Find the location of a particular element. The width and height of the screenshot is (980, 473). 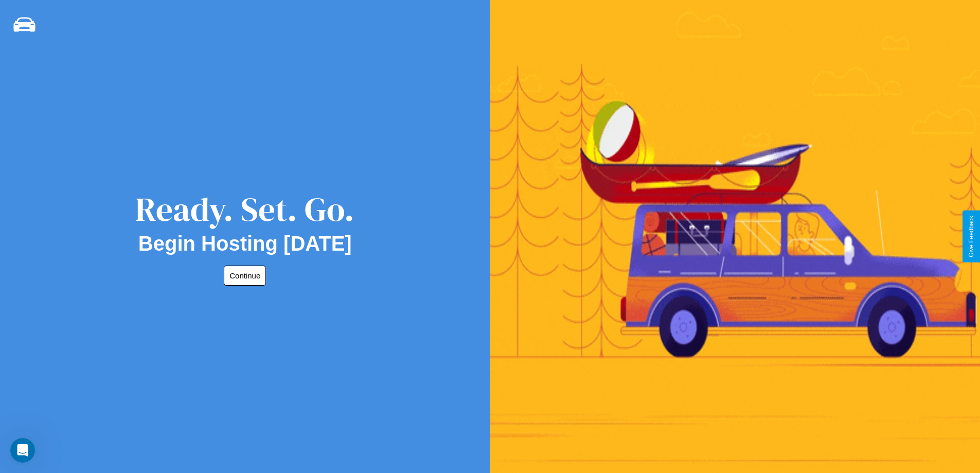

div: Give Feedback is located at coordinates (971, 236).